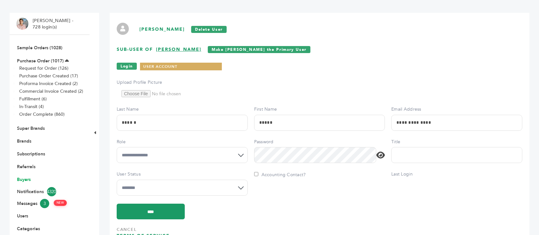 This screenshot has width=539, height=235. Describe the element at coordinates (50, 191) in the screenshot. I see `a: Notifications4320` at that location.